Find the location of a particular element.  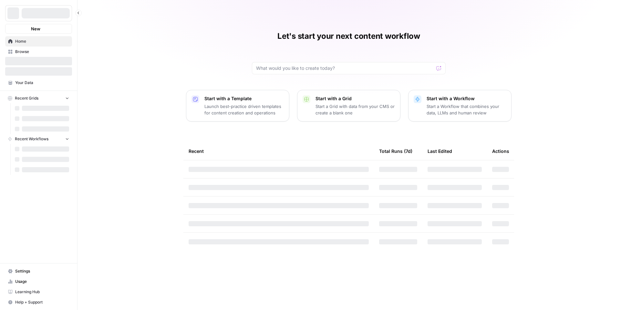

button: Recent Grids is located at coordinates (38, 98).